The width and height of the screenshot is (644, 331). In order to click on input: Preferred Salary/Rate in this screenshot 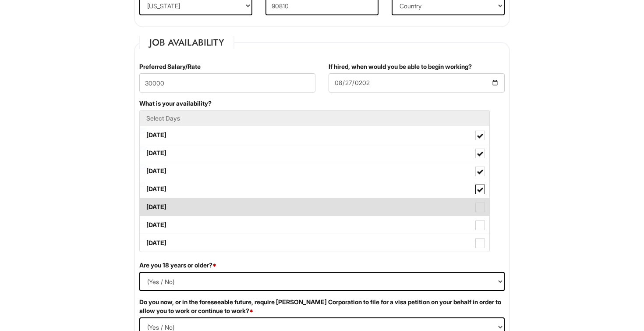, I will do `click(228, 83)`.